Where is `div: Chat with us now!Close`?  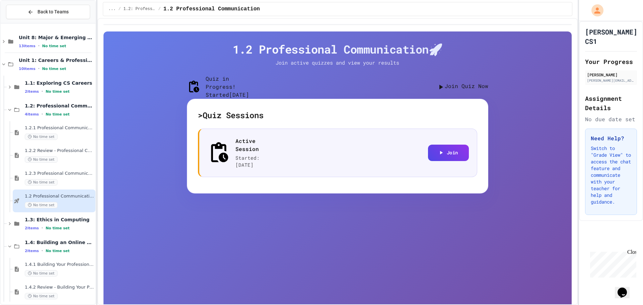
div: Chat with us now!Close is located at coordinates (24, 22).